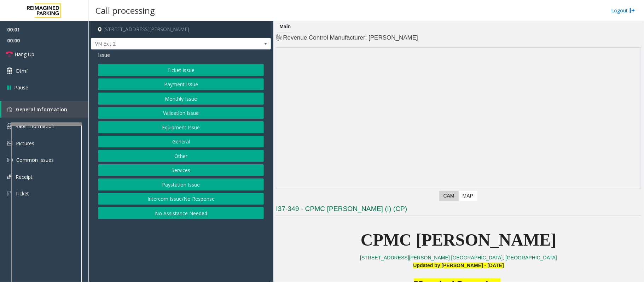  I want to click on span: Dtmf, so click(22, 71).